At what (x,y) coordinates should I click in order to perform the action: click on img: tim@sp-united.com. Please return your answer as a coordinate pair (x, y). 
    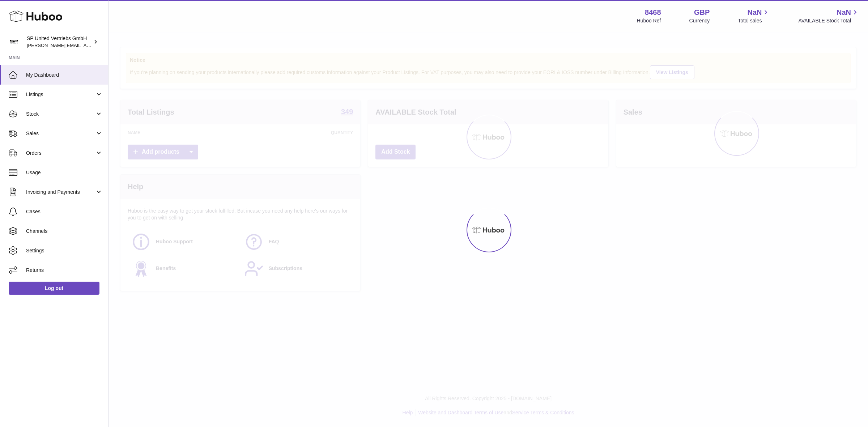
    Looking at the image, I should click on (14, 42).